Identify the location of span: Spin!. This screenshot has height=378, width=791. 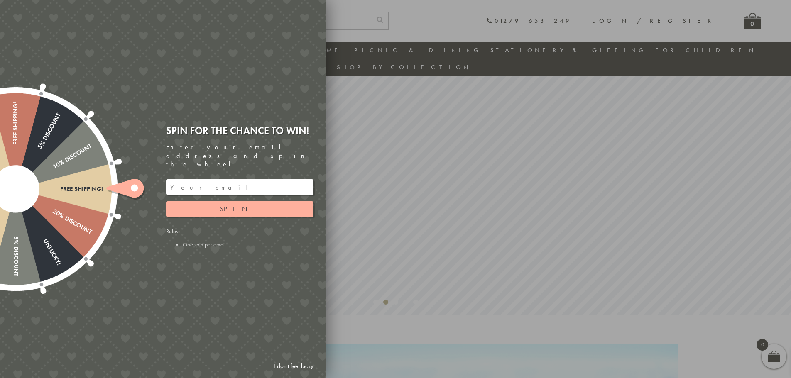
(239, 209).